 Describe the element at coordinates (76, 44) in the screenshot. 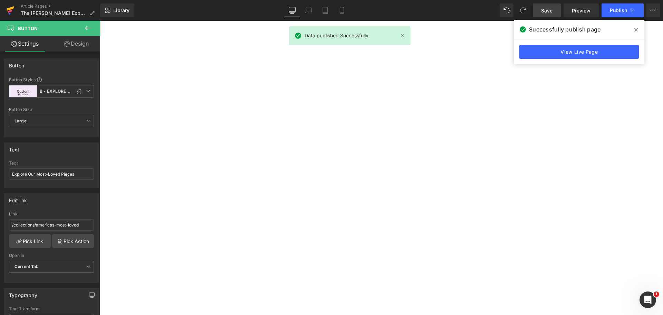

I see `a: Design` at that location.